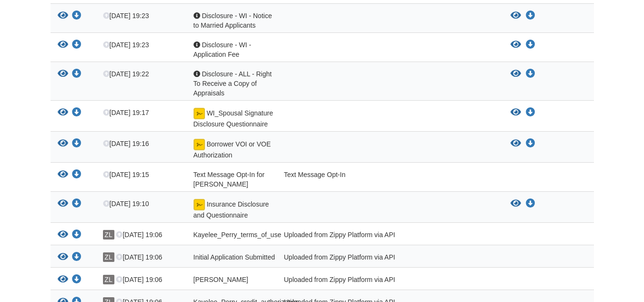  I want to click on span: Disclosure - WI - Application Fee, so click(222, 50).